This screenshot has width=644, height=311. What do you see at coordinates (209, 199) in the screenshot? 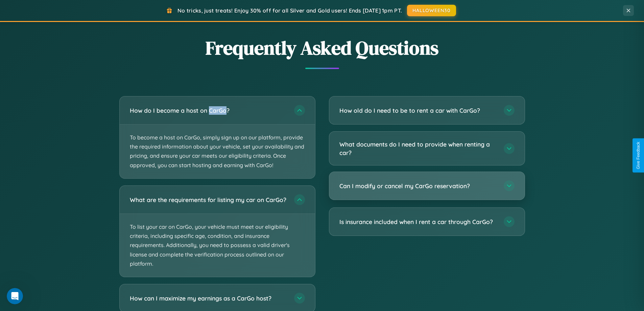
I see `h3: What are the requirements for listing my car on CarGo?` at bounding box center [209, 199].